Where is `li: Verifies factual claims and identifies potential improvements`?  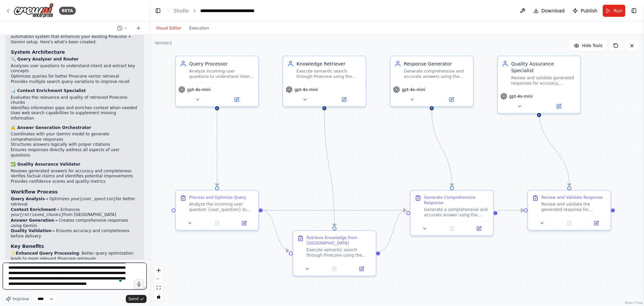
li: Verifies factual claims and identifies potential improvements is located at coordinates (74, 176).